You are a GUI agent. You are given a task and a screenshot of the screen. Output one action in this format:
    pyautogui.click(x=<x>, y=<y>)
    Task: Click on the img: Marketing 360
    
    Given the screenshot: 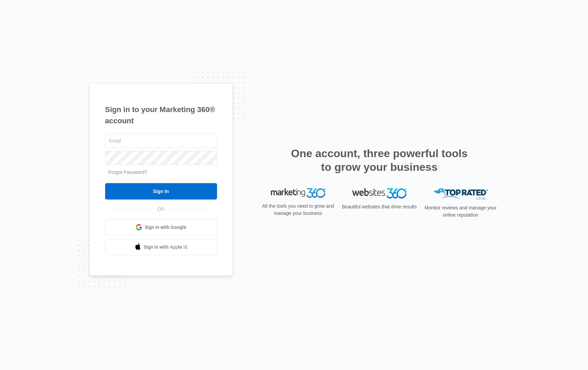 What is the action you would take?
    pyautogui.click(x=298, y=193)
    